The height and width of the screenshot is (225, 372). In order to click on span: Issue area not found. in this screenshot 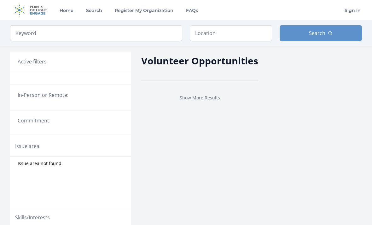, I will do `click(40, 163)`.